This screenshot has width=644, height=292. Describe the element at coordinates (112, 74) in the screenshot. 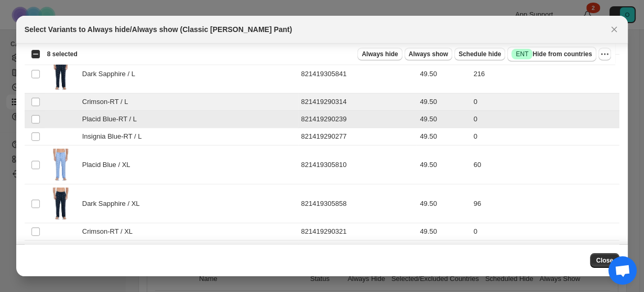

I see `span: Dark Sapphire / L` at that location.